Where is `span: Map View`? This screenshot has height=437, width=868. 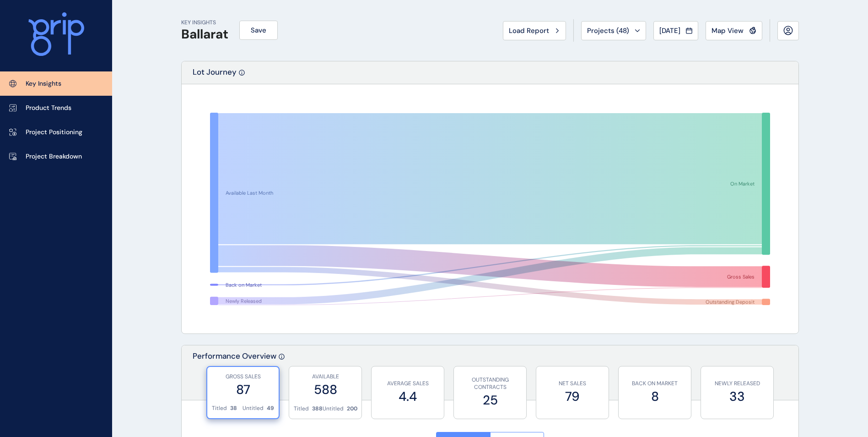
span: Map View is located at coordinates (727, 31).